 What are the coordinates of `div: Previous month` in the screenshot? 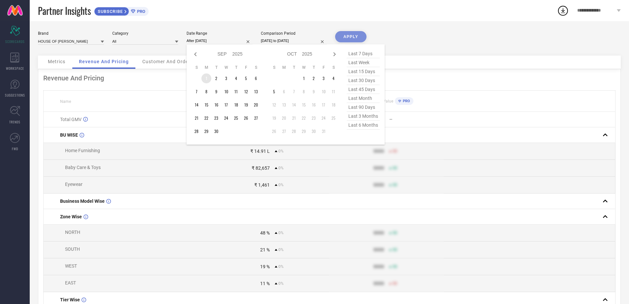 It's located at (196, 54).